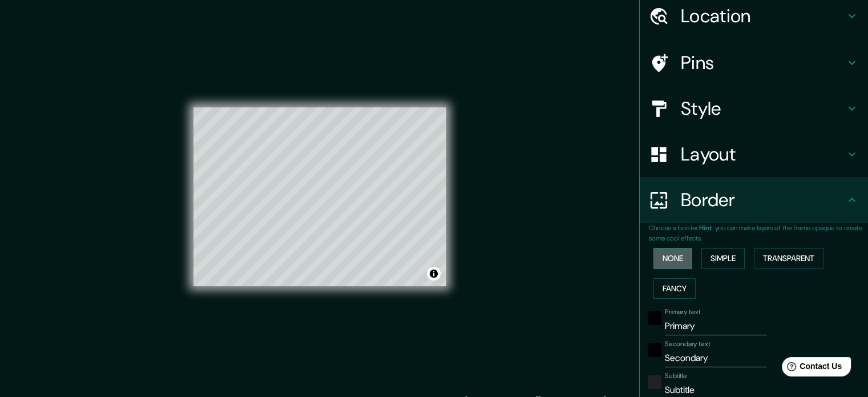 This screenshot has height=397, width=868. I want to click on p: Choose a border. : you can make layers of the frame opaque to create some cool effects., so click(758, 233).